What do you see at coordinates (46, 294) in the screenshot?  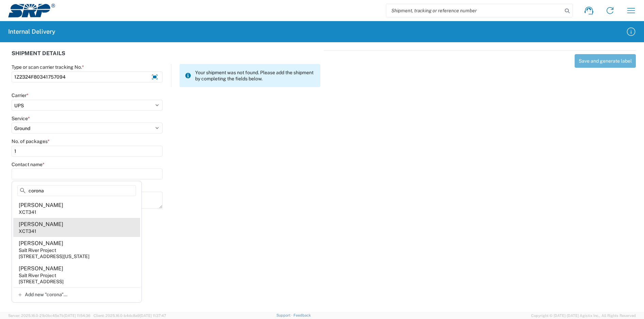 I see `span: Add new "corona"...` at bounding box center [46, 294].